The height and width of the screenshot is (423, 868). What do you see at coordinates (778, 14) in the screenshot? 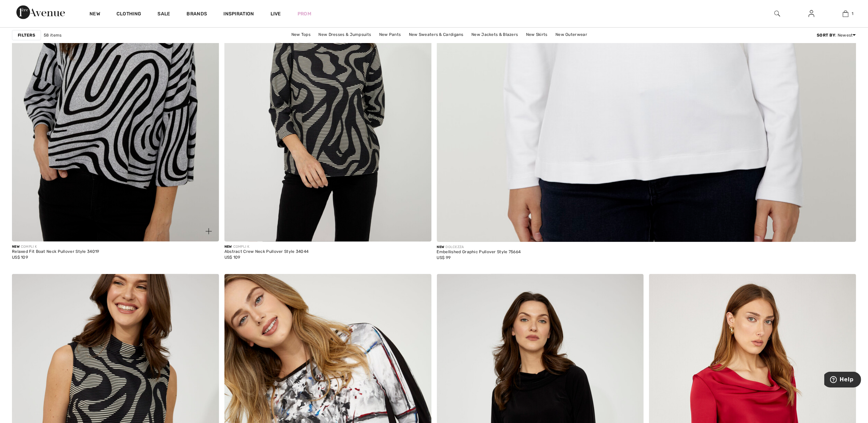
I see `img: search the website` at bounding box center [778, 14].